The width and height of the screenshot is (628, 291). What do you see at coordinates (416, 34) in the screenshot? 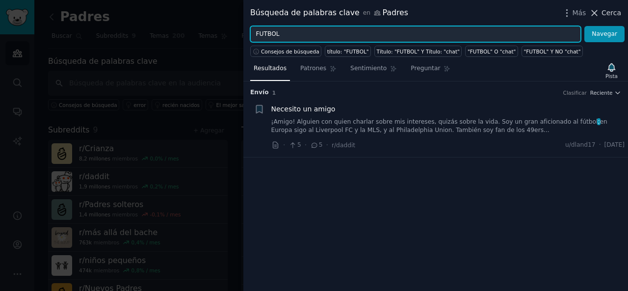
I see `input: Pruebe una palabra clave relacionada con su negocio` at bounding box center [416, 34].